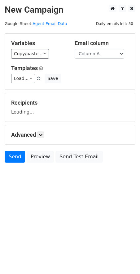 This screenshot has width=140, height=274. What do you see at coordinates (114, 24) in the screenshot?
I see `span: Daily emails left: 50` at bounding box center [114, 24].